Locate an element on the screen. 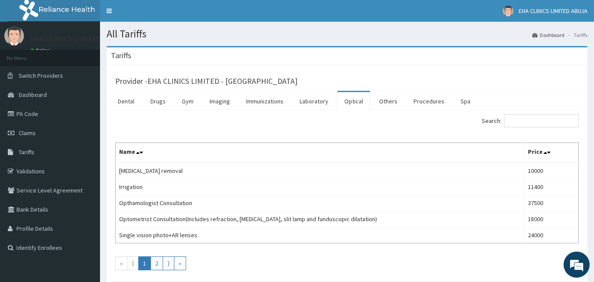 The width and height of the screenshot is (594, 282). td: 37500 is located at coordinates (551, 203).